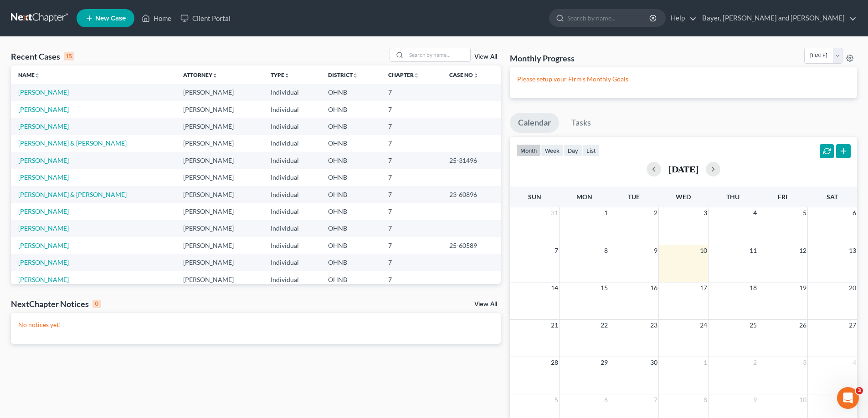  I want to click on span: 14, so click(555, 288).